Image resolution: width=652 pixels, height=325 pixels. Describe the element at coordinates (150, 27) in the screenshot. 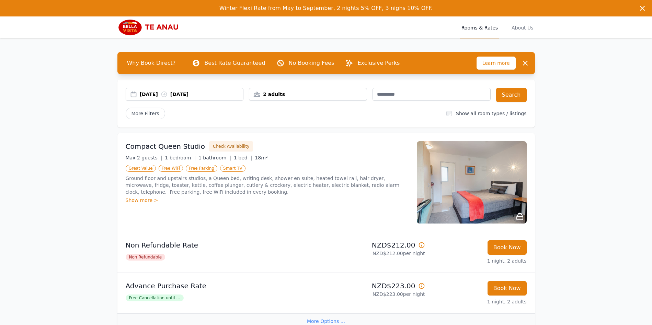

I see `img: Bella Vista Te Anau` at that location.